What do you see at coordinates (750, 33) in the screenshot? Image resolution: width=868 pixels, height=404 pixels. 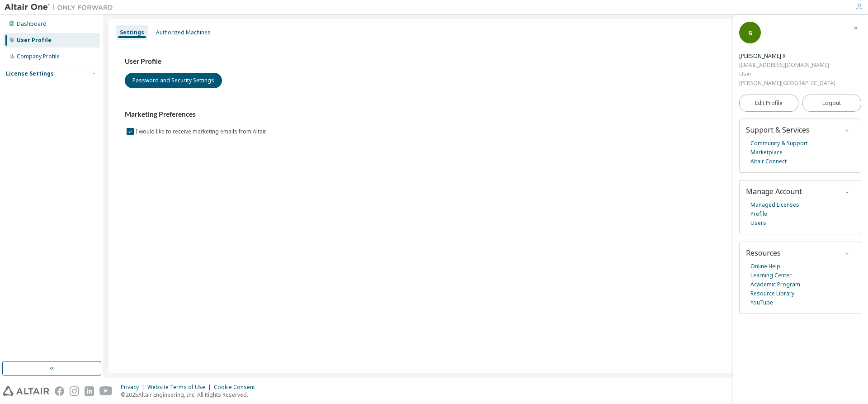 I see `span: G` at bounding box center [750, 33].